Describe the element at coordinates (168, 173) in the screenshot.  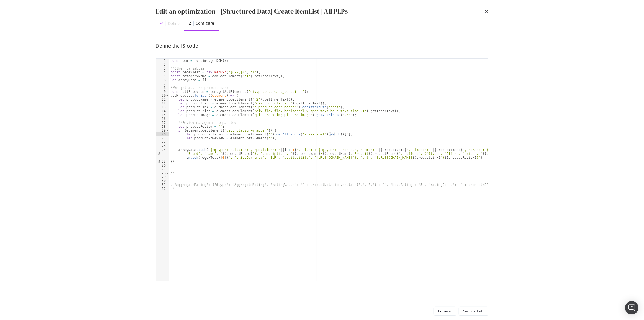
I see `span: Toggle code folding, rows 28 through 32` at that location.